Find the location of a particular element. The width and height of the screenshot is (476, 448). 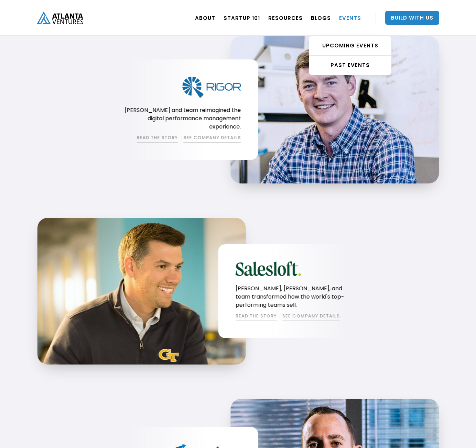

a: RESOURCES is located at coordinates (285, 18).